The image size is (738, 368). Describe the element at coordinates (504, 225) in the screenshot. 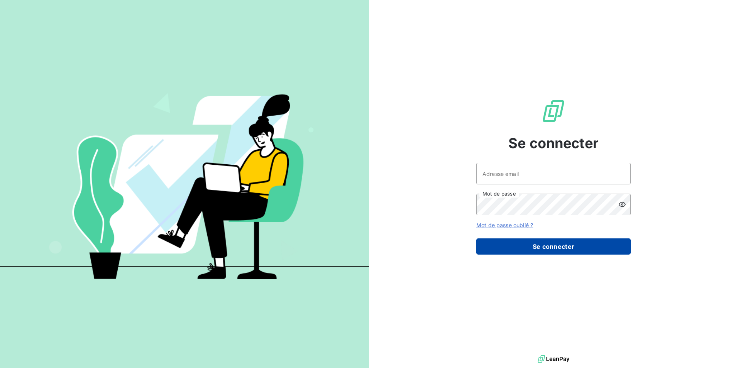

I see `a: Mot de passe oublié ?` at that location.